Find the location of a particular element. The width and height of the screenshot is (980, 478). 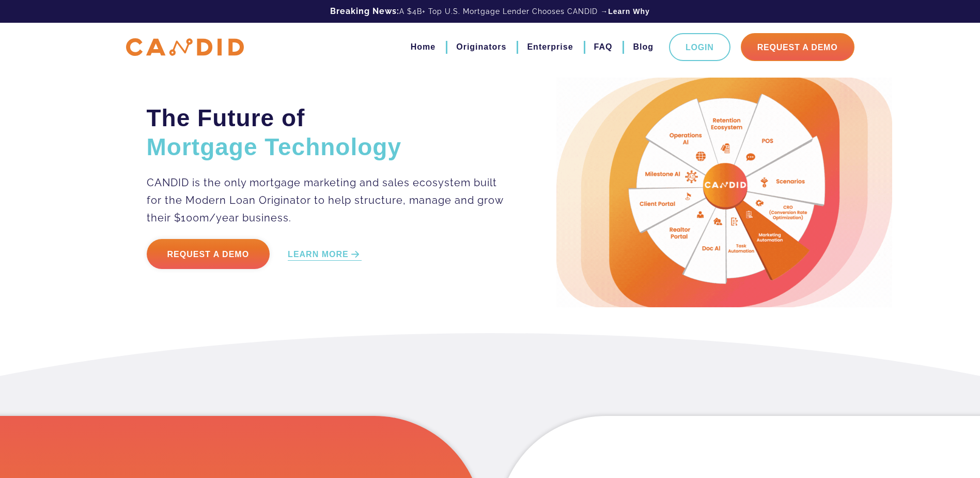

a: Learn Why is located at coordinates (629, 11).